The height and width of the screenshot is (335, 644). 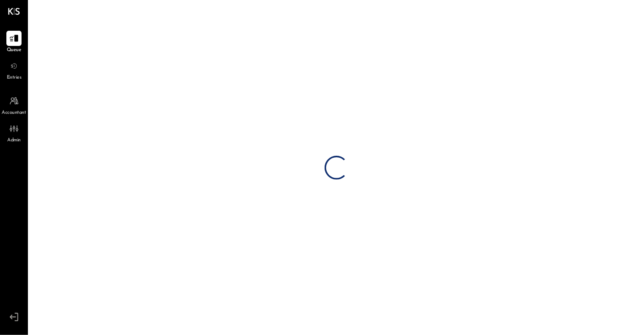 What do you see at coordinates (14, 78) in the screenshot?
I see `span: Entries` at bounding box center [14, 78].